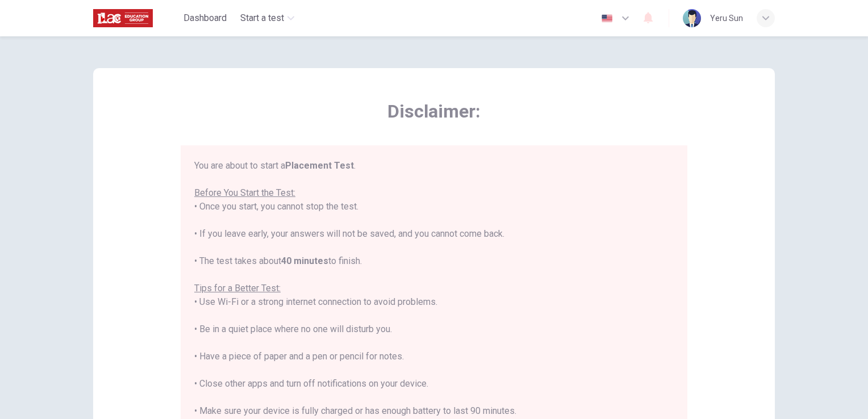 The height and width of the screenshot is (419, 868). Describe the element at coordinates (434, 111) in the screenshot. I see `span: Disclaimer:` at that location.